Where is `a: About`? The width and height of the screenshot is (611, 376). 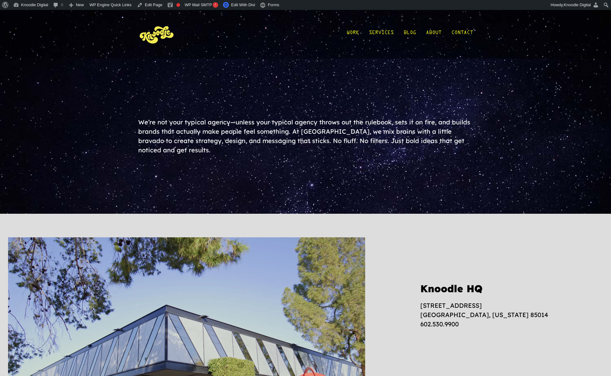 a: About is located at coordinates (433, 34).